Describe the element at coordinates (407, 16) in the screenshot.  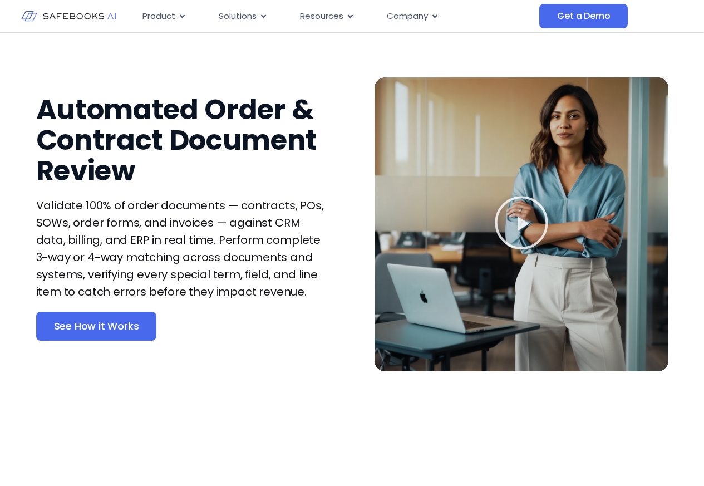
I see `span: Company` at that location.